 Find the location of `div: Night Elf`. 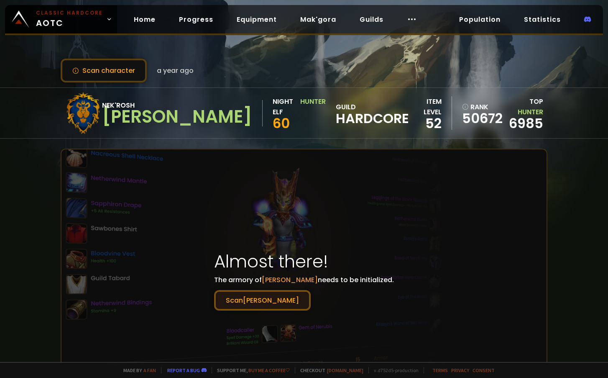

div: Night Elf is located at coordinates (285, 107).